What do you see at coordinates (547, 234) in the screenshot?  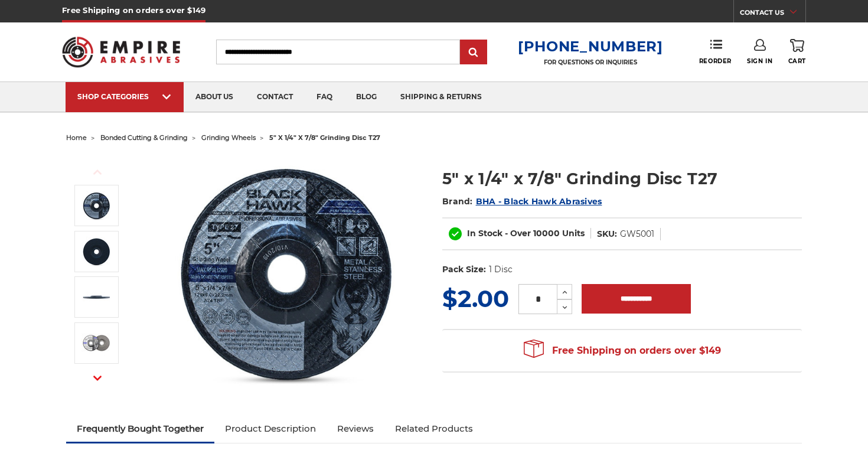 I see `span: 10000` at bounding box center [547, 234].